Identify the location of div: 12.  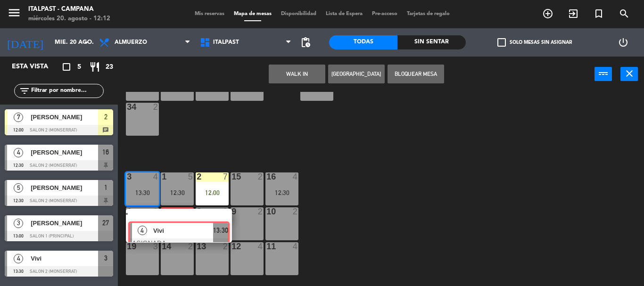
(231, 246).